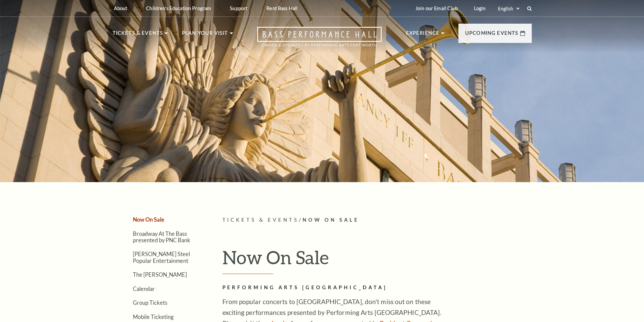 The width and height of the screenshot is (644, 322). Describe the element at coordinates (205, 35) in the screenshot. I see `p: Plan Your Visit` at that location.